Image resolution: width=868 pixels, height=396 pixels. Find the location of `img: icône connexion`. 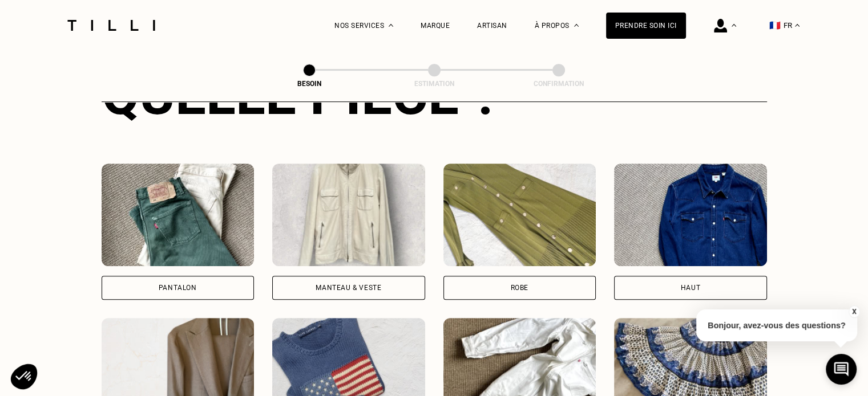

img: icône connexion is located at coordinates (720, 26).